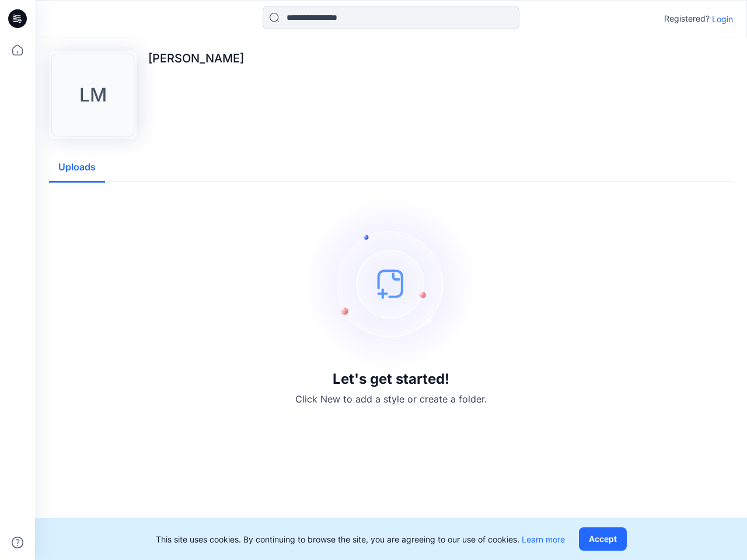 The width and height of the screenshot is (747, 560). What do you see at coordinates (360, 539) in the screenshot?
I see `p: This site uses cookies. By continuing to browse the site, you are agreeing to our use of cookies.` at bounding box center [360, 539].